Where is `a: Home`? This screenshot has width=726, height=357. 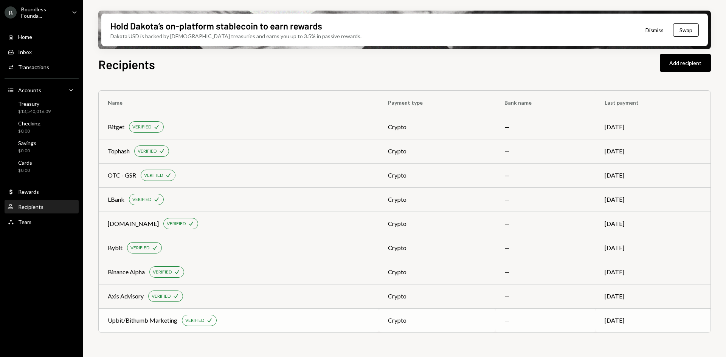
a: Home is located at coordinates (42, 37).